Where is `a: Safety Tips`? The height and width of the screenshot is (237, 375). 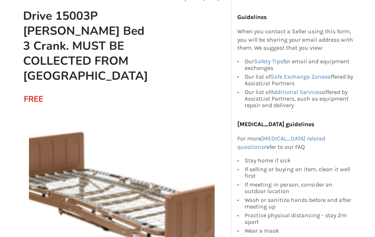
a: Safety Tips is located at coordinates (268, 61).